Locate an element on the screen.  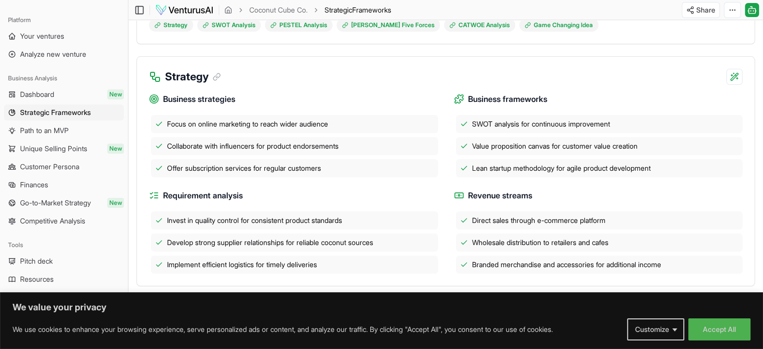
a: Customer Persona is located at coordinates (64, 167).